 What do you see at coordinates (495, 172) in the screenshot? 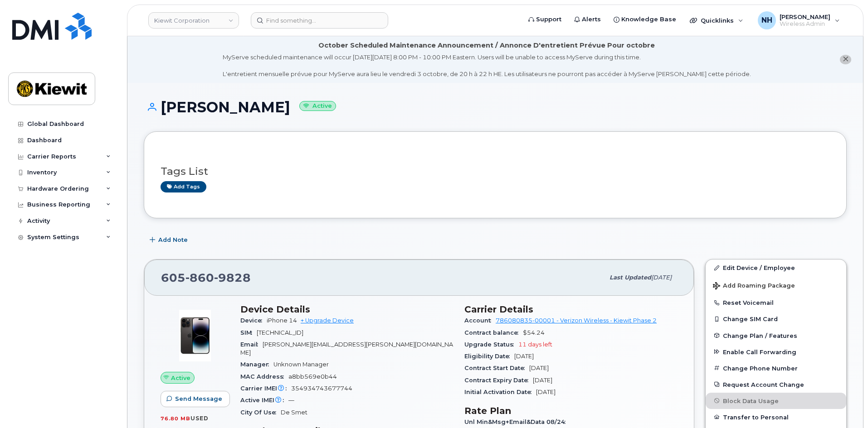
I see `h3: Tags List` at bounding box center [495, 172].